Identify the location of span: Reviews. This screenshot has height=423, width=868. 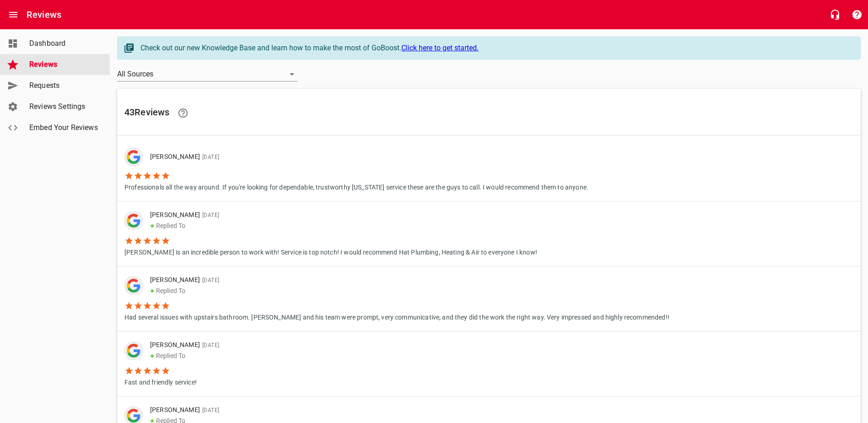
(64, 64).